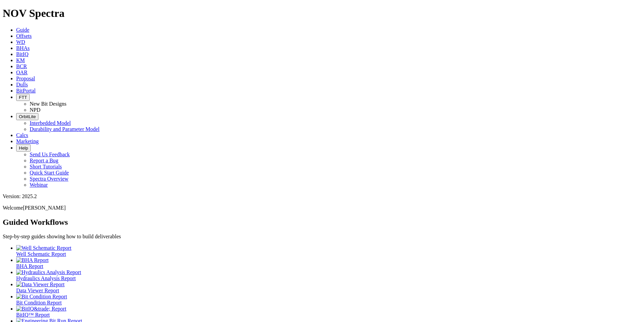 This screenshot has width=644, height=322. Describe the element at coordinates (41, 284) in the screenshot. I see `img: Data Viewer Report` at that location.